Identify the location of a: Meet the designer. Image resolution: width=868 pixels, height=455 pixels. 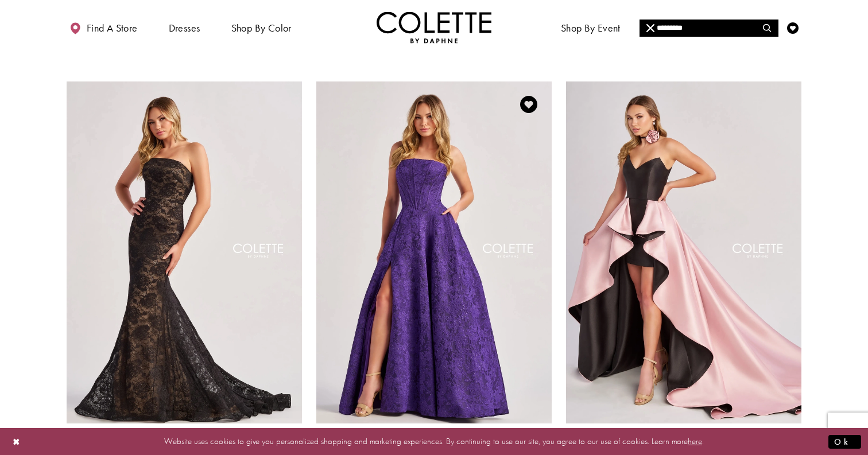
(691, 27).